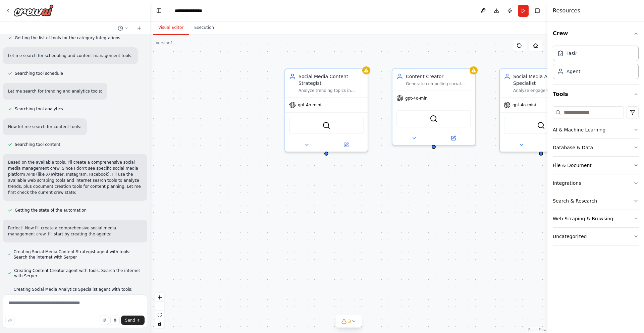 The width and height of the screenshot is (644, 333). What do you see at coordinates (349, 321) in the screenshot?
I see `span: 3` at bounding box center [349, 321].